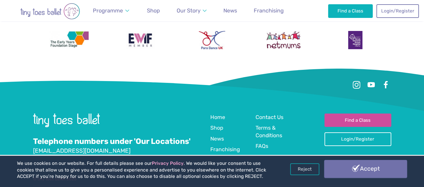 Image resolution: width=424 pixels, height=187 pixels. Describe the element at coordinates (212, 40) in the screenshot. I see `img: Para Dance UK` at that location.